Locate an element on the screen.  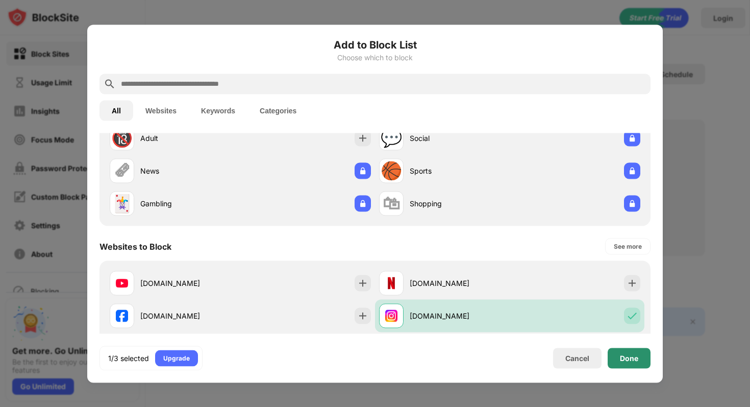
button: Websites is located at coordinates (161, 110).